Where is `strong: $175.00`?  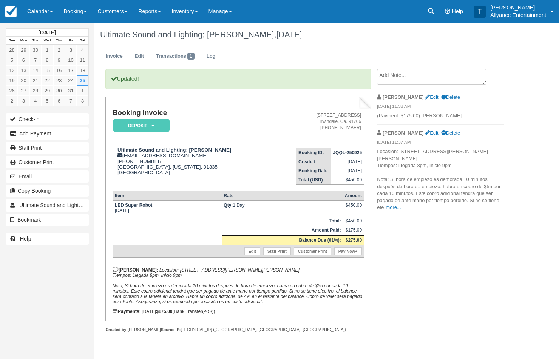 strong: $175.00 is located at coordinates (164, 312).